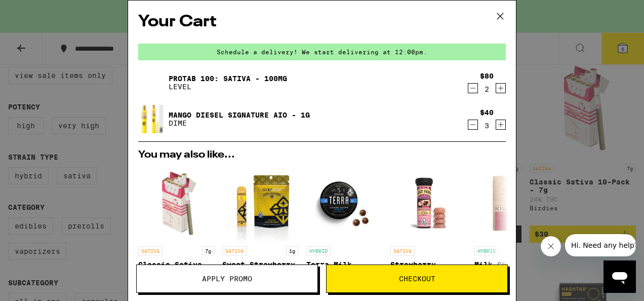 Image resolution: width=644 pixels, height=301 pixels. Describe the element at coordinates (487, 126) in the screenshot. I see `div: 3` at that location.